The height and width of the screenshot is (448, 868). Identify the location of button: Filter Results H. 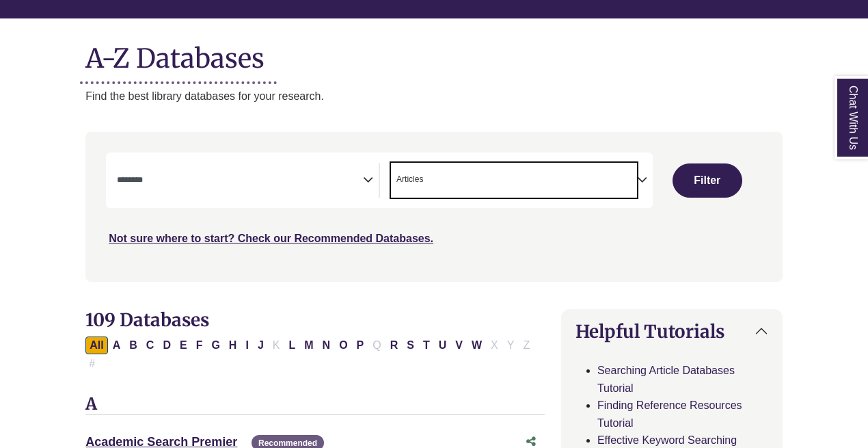
(233, 346).